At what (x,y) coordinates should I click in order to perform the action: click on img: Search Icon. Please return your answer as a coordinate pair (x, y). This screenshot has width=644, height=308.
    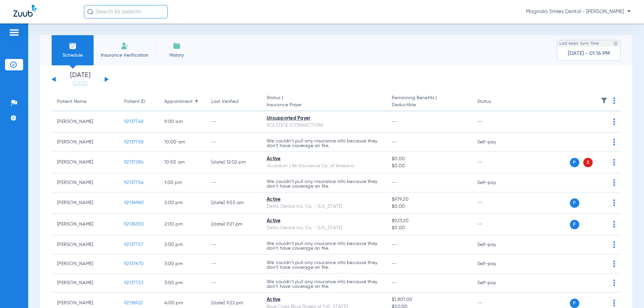
    Looking at the image, I should click on (90, 12).